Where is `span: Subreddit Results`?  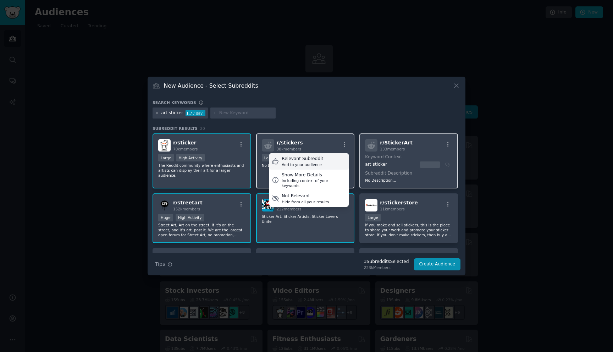
span: Subreddit Results is located at coordinates (175, 128).